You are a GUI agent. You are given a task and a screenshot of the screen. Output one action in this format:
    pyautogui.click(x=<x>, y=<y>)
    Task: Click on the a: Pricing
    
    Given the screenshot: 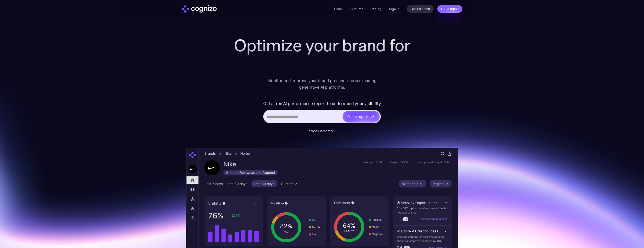 What is the action you would take?
    pyautogui.click(x=376, y=9)
    